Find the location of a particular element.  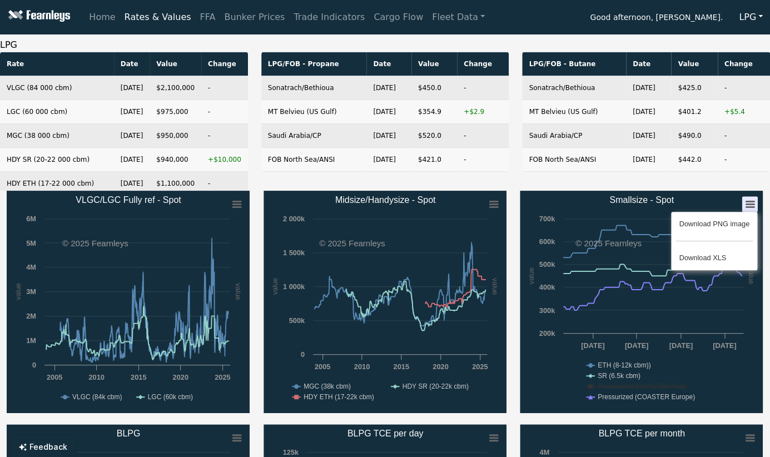

th: Change is located at coordinates (224, 64).